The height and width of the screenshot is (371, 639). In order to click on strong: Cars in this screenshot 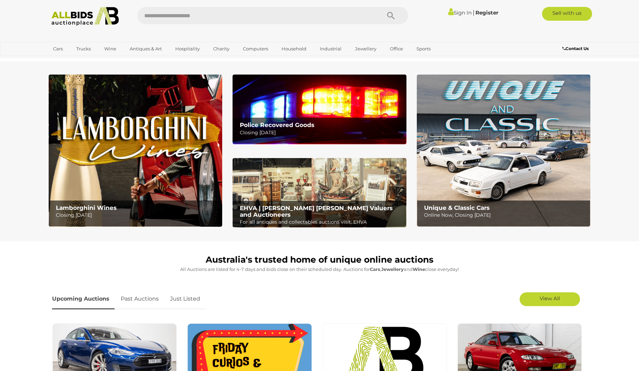, I will do `click(375, 269)`.